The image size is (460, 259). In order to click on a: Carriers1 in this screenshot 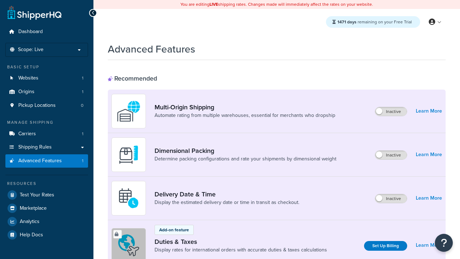, I will do `click(47, 134)`.